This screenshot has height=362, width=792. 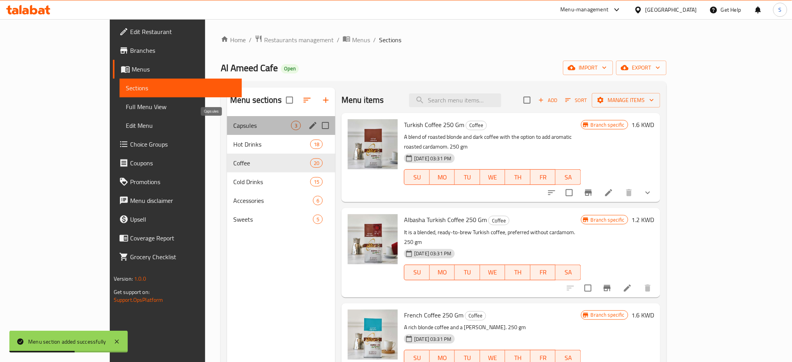 I want to click on span: Add, so click(x=548, y=100).